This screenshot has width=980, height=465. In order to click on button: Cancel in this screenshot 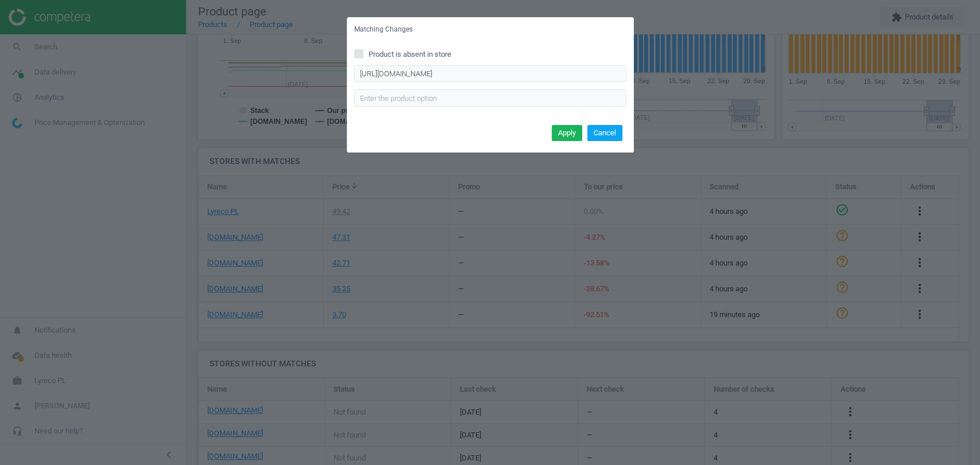, I will do `click(604, 133)`.